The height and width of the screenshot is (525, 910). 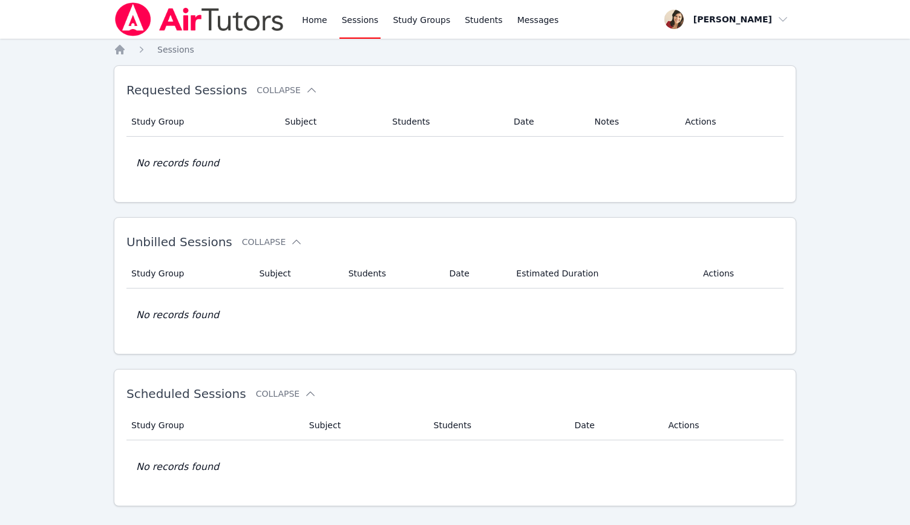 What do you see at coordinates (179, 242) in the screenshot?
I see `span: Unbilled Sessions` at bounding box center [179, 242].